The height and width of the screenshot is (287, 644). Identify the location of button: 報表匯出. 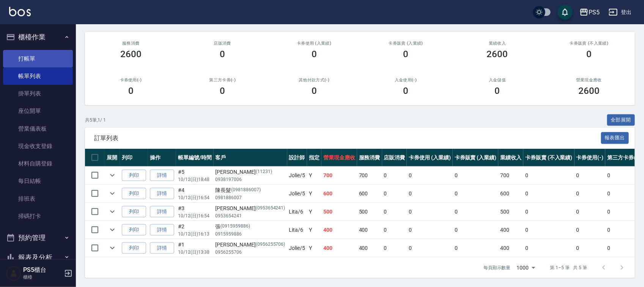
(615, 138).